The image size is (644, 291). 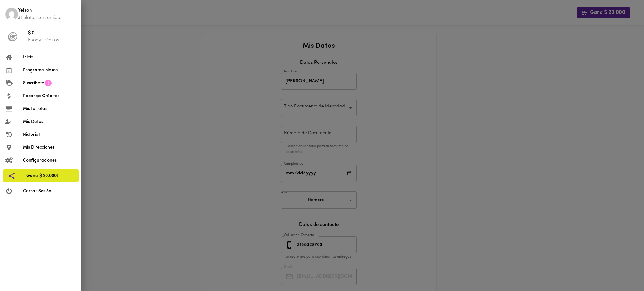 What do you see at coordinates (49, 176) in the screenshot?
I see `span: ¡Gana $ 20.000!` at bounding box center [49, 176].